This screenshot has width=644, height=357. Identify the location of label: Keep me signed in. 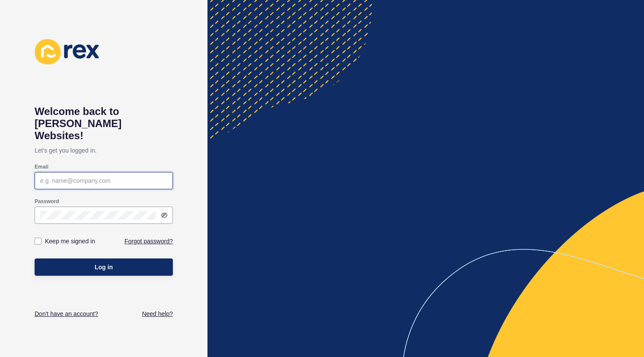
(70, 241).